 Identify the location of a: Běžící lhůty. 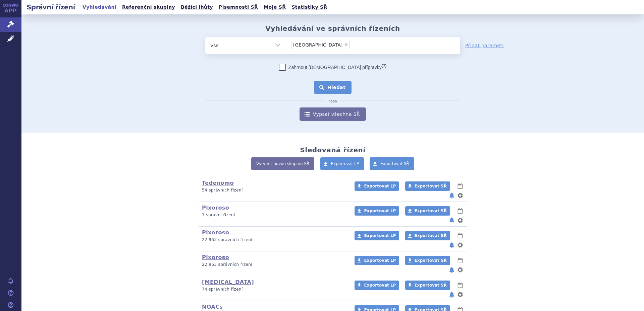
(197, 7).